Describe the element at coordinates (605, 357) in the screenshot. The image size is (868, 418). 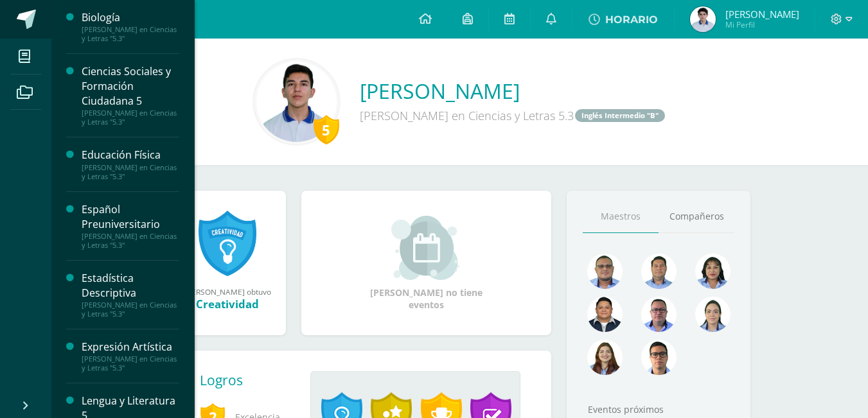
I see `img: a9adb280a5deb02de052525b0213cdb9.png` at that location.